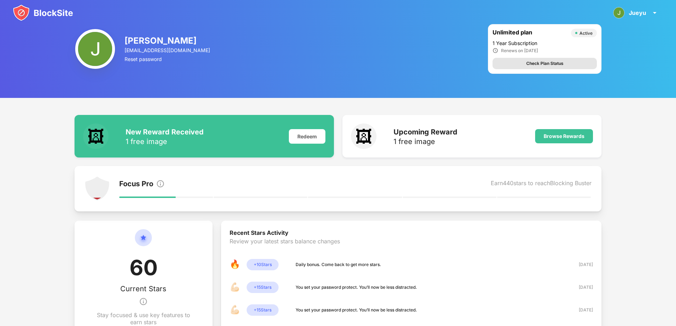 The height and width of the screenshot is (326, 676). I want to click on div: 1 Year Subscription, so click(544, 43).